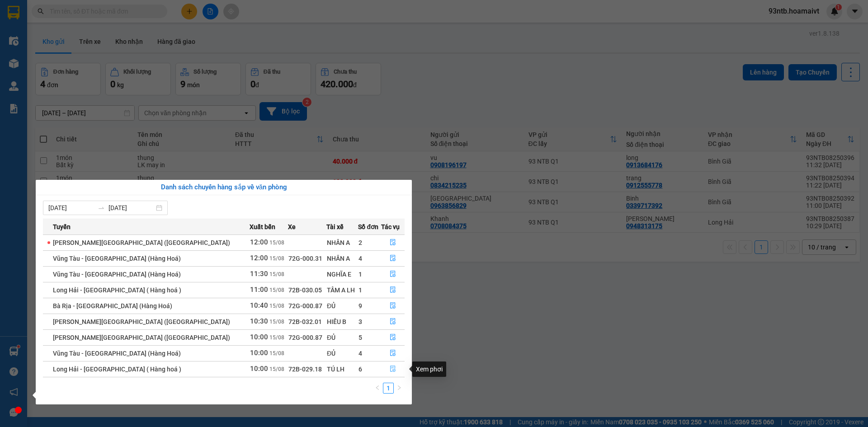  I want to click on div: TÚ LH, so click(342, 369).